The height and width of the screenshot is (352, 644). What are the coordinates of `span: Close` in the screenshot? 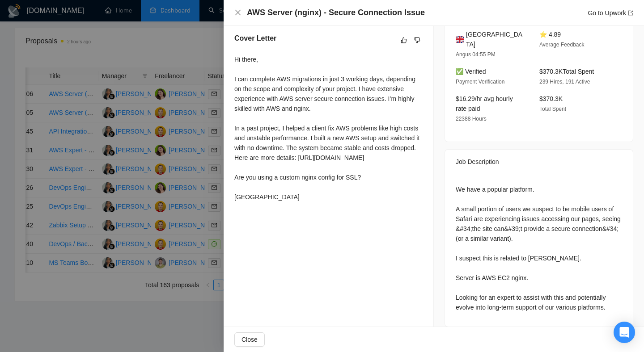 It's located at (249, 340).